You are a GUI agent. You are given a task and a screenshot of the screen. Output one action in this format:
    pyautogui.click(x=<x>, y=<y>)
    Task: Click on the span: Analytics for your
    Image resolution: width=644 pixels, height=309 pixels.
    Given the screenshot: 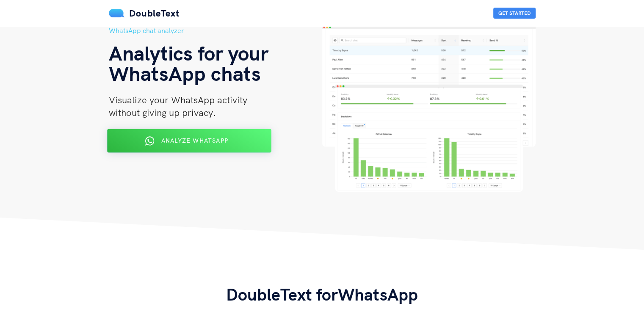 What is the action you would take?
    pyautogui.click(x=188, y=53)
    